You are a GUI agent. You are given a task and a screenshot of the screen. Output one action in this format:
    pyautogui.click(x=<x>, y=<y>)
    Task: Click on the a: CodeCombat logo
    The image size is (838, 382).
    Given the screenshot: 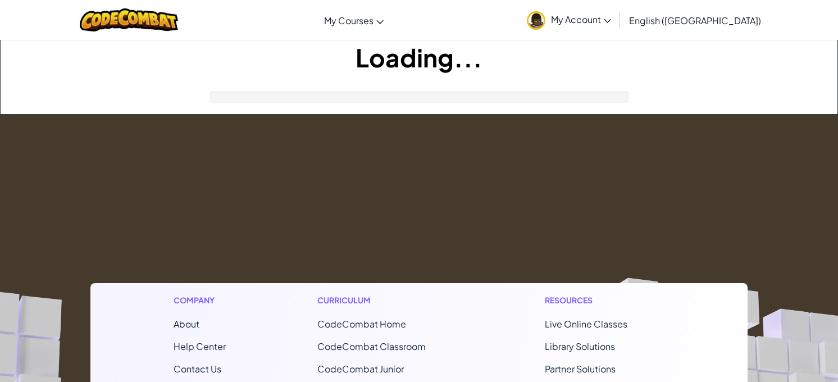 What is the action you would take?
    pyautogui.click(x=129, y=20)
    